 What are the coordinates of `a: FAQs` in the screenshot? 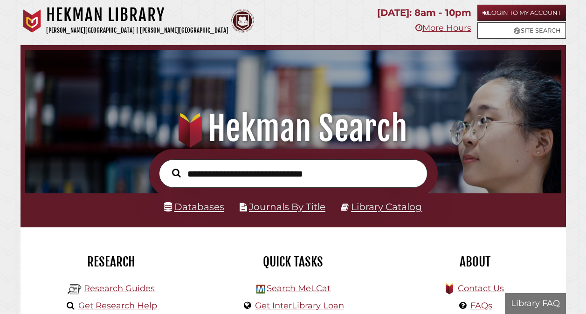 It's located at (481, 306).